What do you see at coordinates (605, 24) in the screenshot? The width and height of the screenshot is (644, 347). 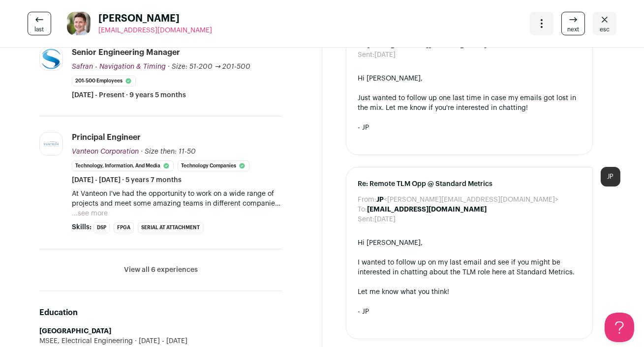 I see `a: Close` at bounding box center [605, 24].